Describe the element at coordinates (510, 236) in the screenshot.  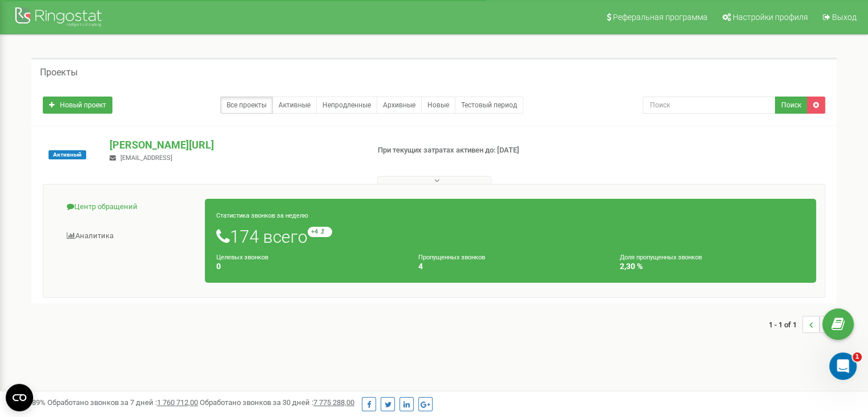
I see `h1: 174 всего` at that location.